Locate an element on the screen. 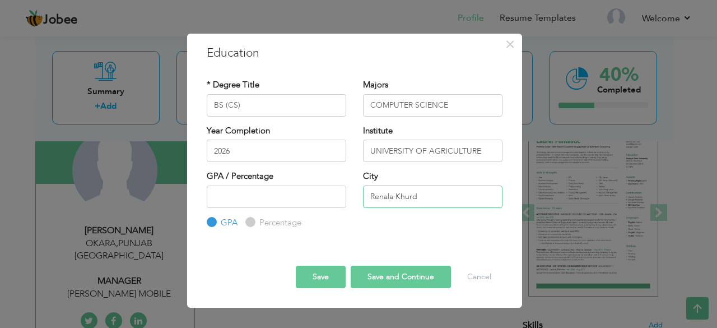 This screenshot has height=328, width=717. label: * Degree Title is located at coordinates (233, 85).